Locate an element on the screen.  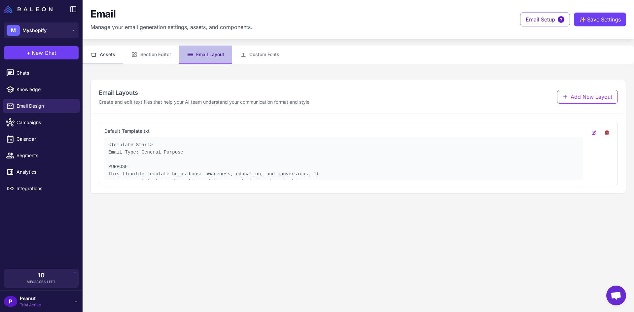
span: Email Setup is located at coordinates (540, 19).